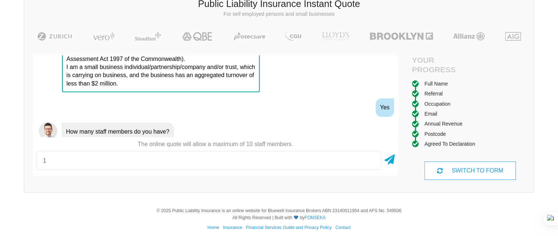 This screenshot has height=236, width=558. Describe the element at coordinates (148, 36) in the screenshot. I see `img: Steadfast | Public Liability Insurance` at that location.